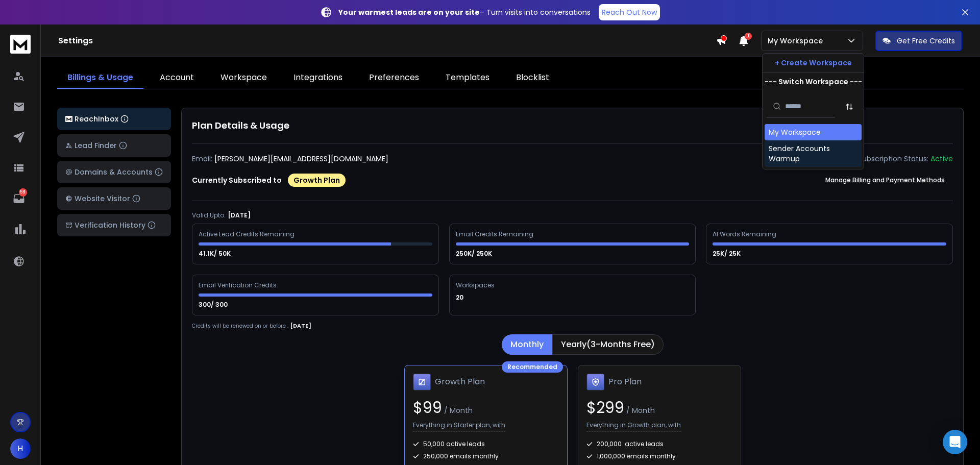 The image size is (980, 465). I want to click on p: Subscription Status:, so click(893, 159).